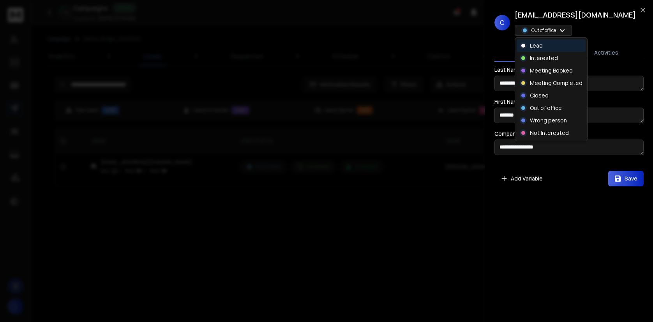 The image size is (653, 322). Describe the element at coordinates (546, 108) in the screenshot. I see `p: Out of office` at that location.